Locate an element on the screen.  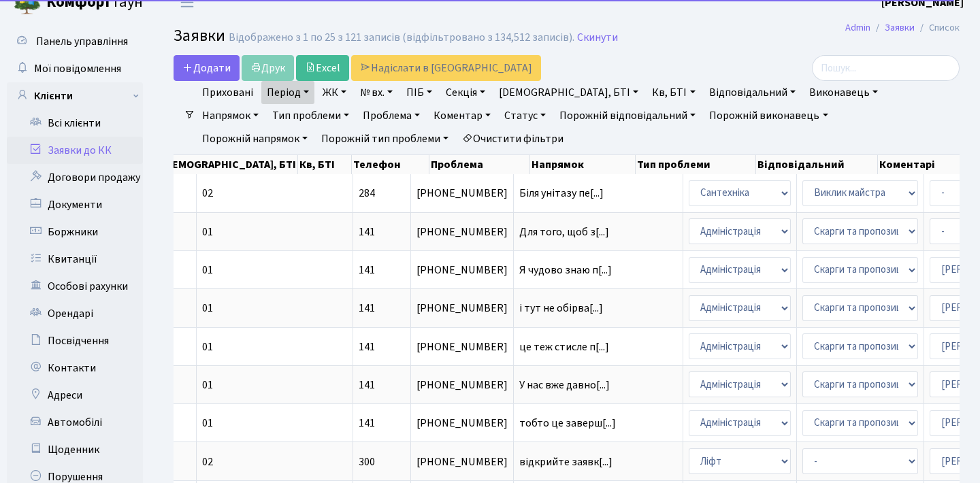
a: Боржники is located at coordinates (75, 232).